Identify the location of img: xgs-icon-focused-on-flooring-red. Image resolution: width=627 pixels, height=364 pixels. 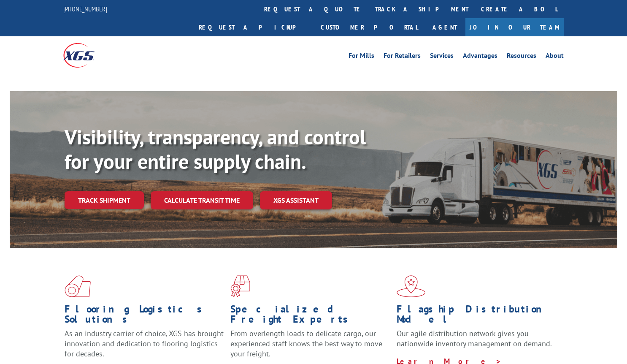
(240, 286).